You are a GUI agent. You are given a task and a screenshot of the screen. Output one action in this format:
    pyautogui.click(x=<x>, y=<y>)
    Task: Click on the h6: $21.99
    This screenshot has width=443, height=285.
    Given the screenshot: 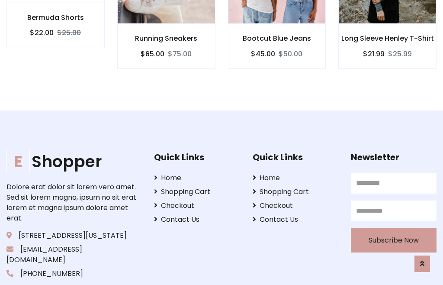 What is the action you would take?
    pyautogui.click(x=374, y=54)
    